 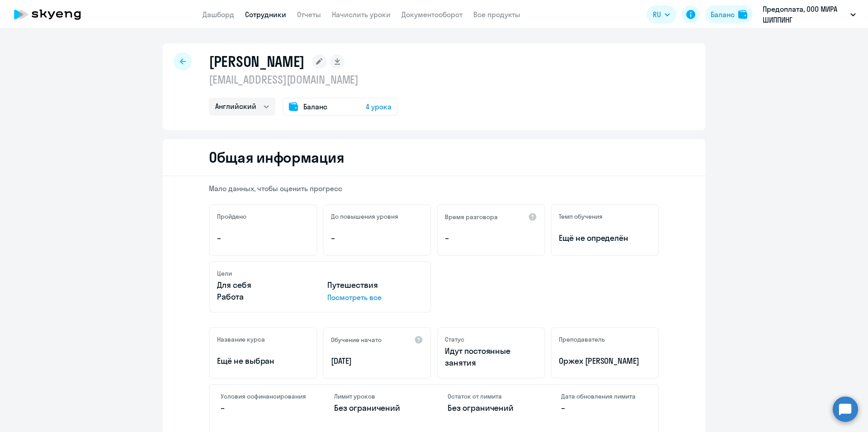 What do you see at coordinates (356, 340) in the screenshot?
I see `h5: Обучение начато` at bounding box center [356, 340].